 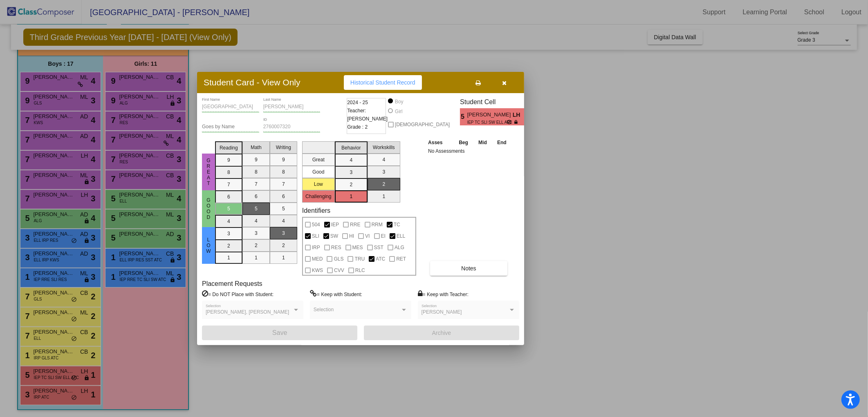 I want to click on span: TRU, so click(x=359, y=259).